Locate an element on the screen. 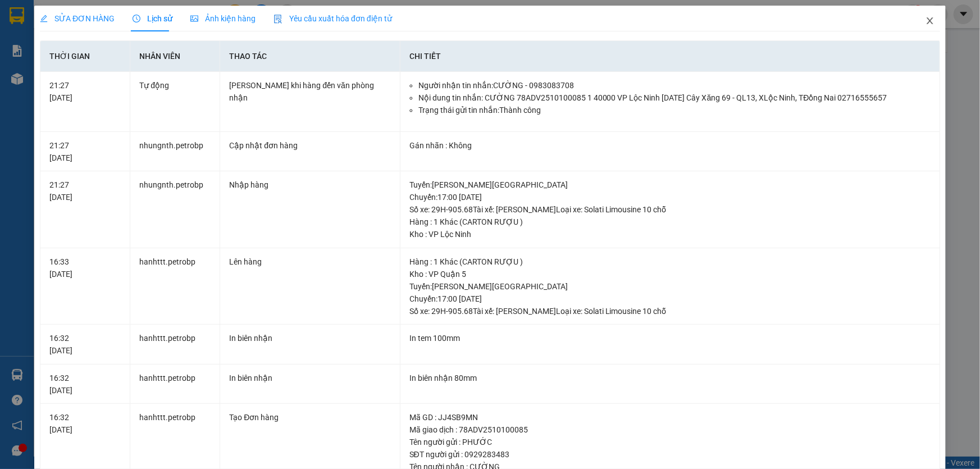 The image size is (980, 469). span: Lịch sử is located at coordinates (152, 18).